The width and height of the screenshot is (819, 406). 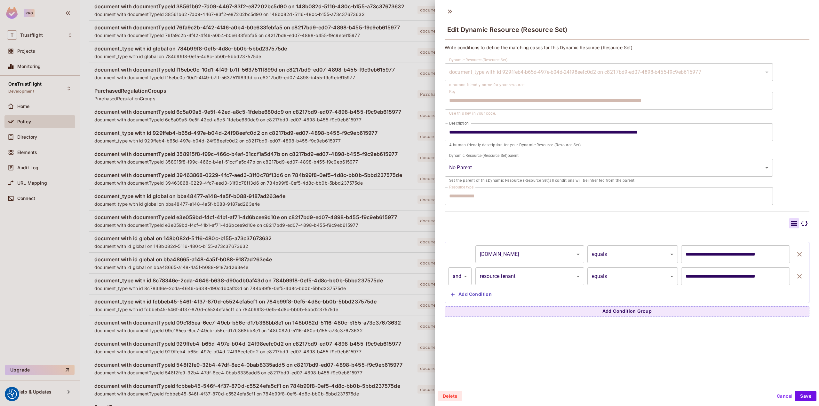 I want to click on label: Dynamic Resource (Resource Set), so click(x=478, y=60).